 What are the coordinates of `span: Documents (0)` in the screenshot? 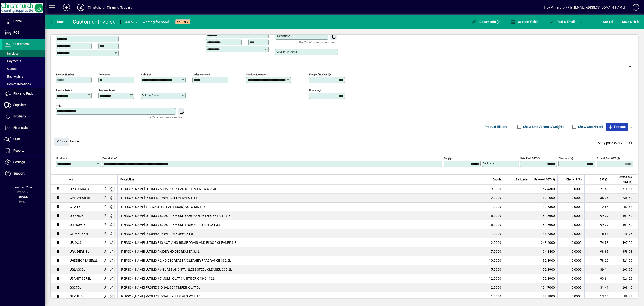 It's located at (486, 22).